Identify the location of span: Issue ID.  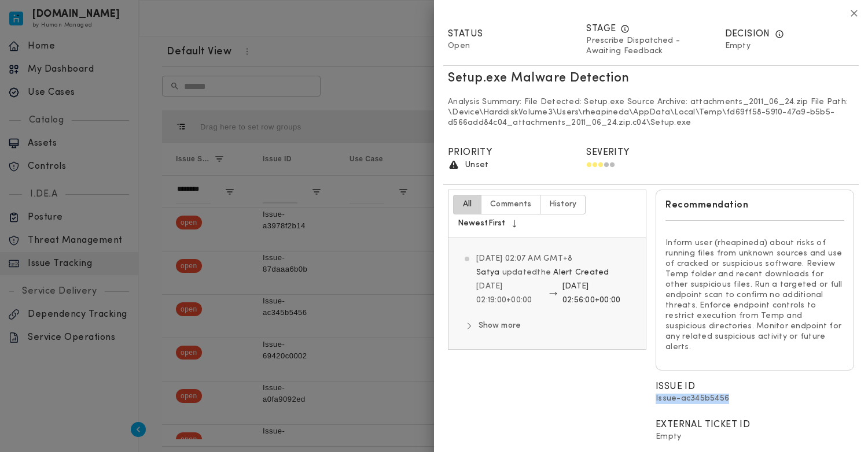
(676, 387).